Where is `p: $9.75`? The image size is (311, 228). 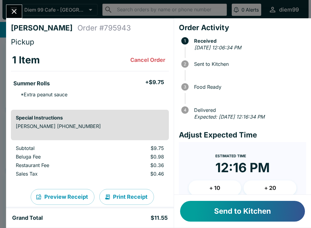
p: $9.75 is located at coordinates (137, 148).